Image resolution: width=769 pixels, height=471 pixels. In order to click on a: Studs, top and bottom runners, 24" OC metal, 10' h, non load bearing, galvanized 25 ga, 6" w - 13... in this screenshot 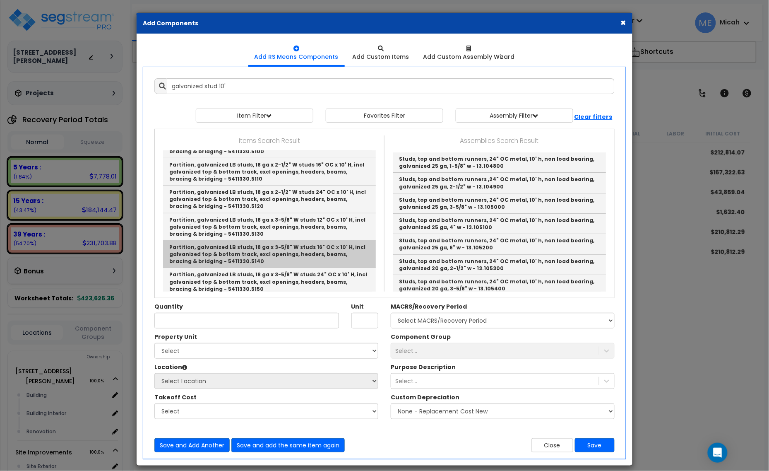, I will do `click(499, 244)`.